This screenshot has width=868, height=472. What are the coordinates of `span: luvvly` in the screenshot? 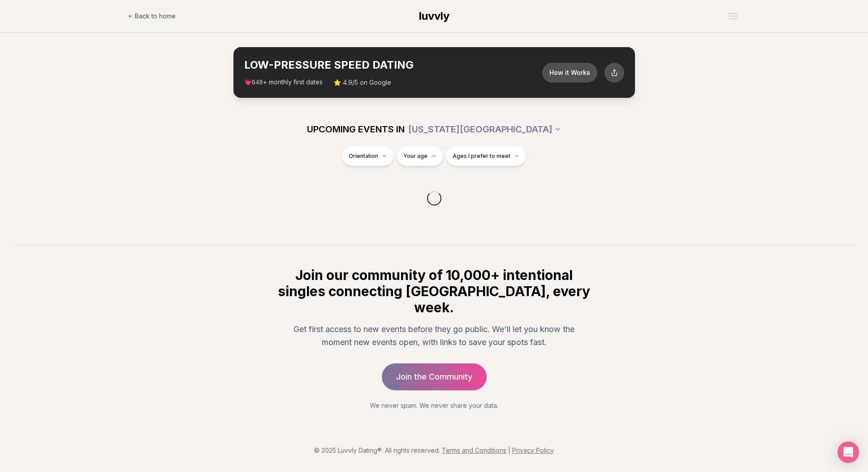 It's located at (435, 16).